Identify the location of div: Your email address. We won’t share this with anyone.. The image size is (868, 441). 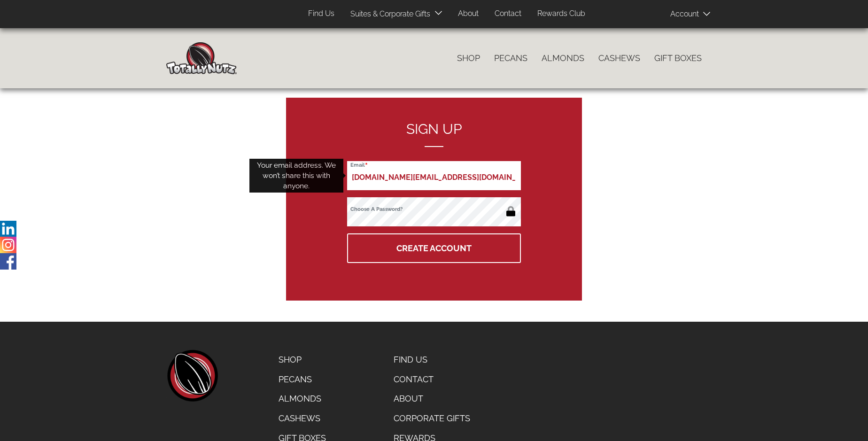
(297, 175).